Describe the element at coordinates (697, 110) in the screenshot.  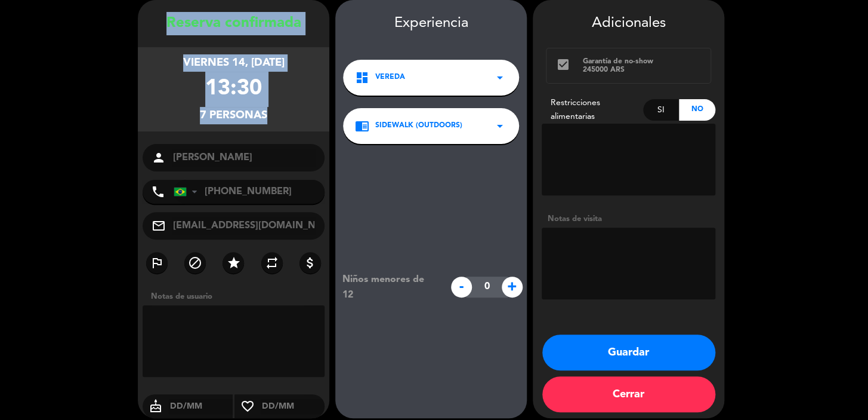
I see `div: No` at that location.